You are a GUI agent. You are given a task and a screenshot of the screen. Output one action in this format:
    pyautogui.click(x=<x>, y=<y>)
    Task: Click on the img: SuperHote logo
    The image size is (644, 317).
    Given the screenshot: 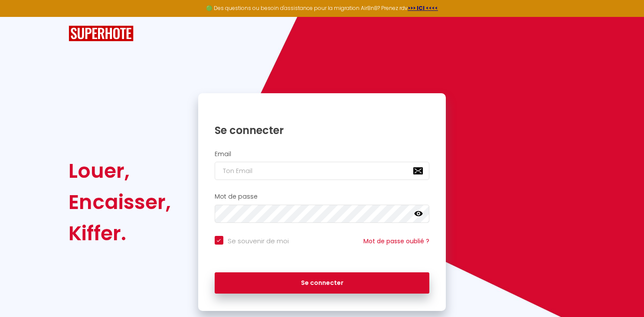 What is the action you would take?
    pyautogui.click(x=101, y=33)
    